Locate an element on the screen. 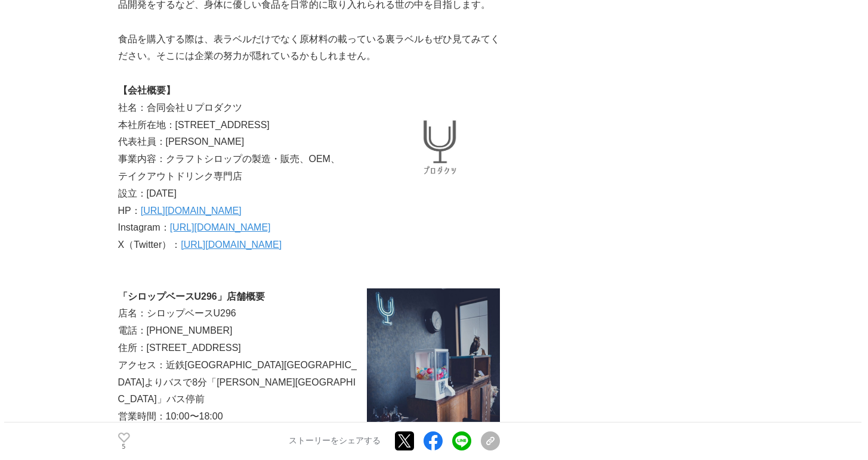 The height and width of the screenshot is (460, 868). strong: 【会社概要】 is located at coordinates (147, 90).